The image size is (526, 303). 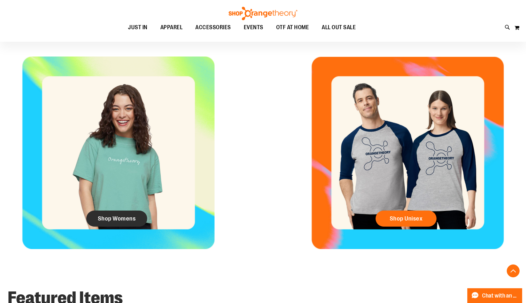 I want to click on button: Back To Top, so click(x=514, y=271).